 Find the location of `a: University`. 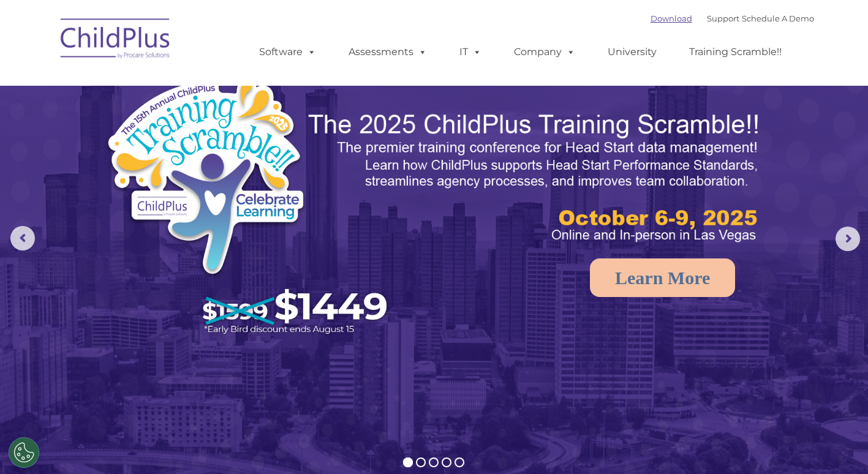

a: University is located at coordinates (632, 52).